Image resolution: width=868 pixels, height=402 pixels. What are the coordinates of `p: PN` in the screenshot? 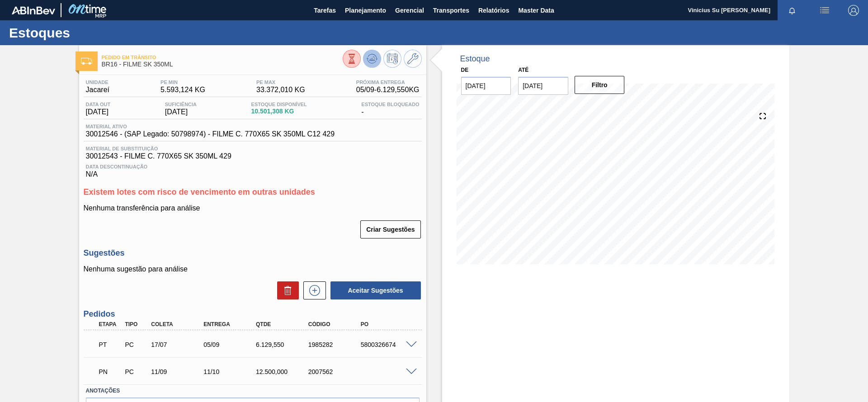 It's located at (110, 372).